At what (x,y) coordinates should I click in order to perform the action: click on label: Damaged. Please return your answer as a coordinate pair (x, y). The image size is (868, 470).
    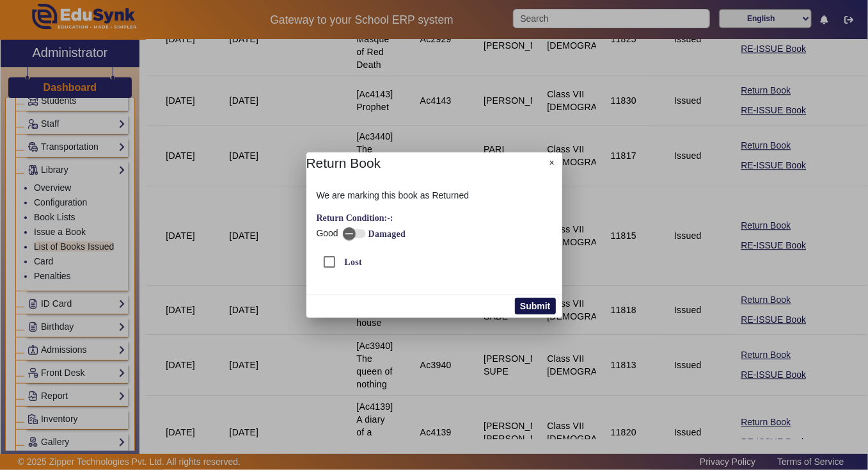
    Looking at the image, I should click on (386, 234).